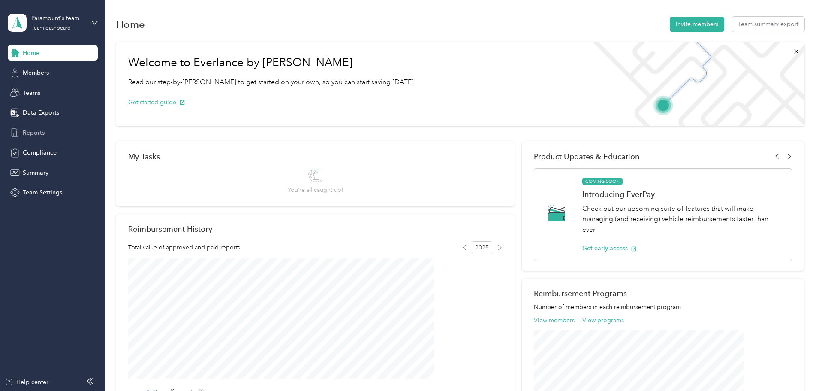 The image size is (819, 391). What do you see at coordinates (51, 28) in the screenshot?
I see `div: Team dashboard` at bounding box center [51, 28].